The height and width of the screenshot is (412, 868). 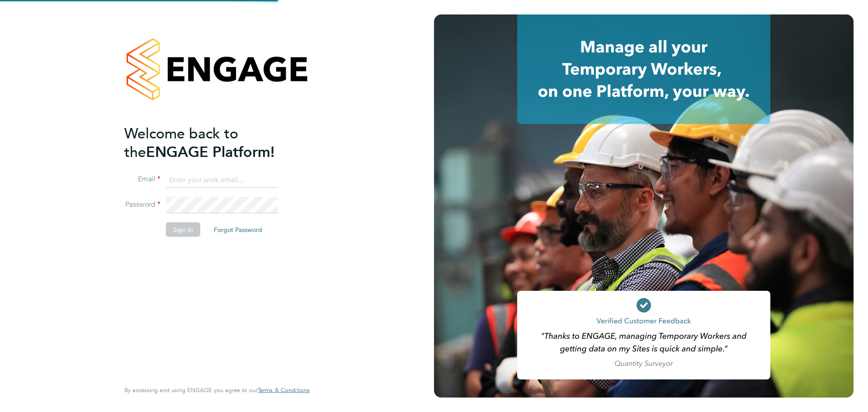 I want to click on button: Forgot Password, so click(x=238, y=230).